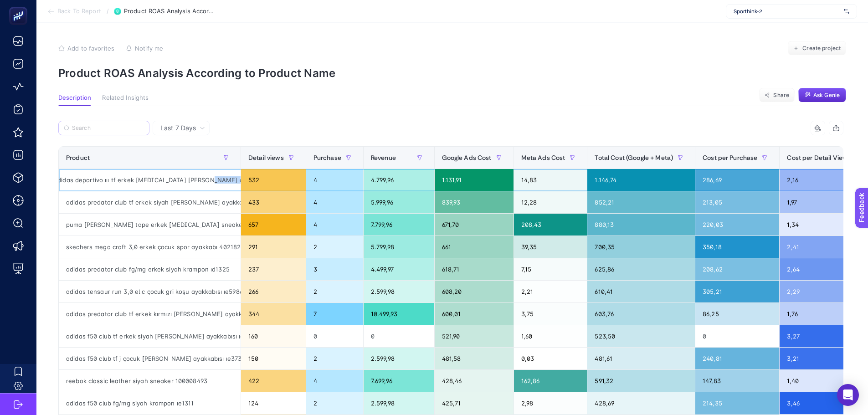 This screenshot has width=868, height=415. Describe the element at coordinates (543, 157) in the screenshot. I see `span: Meta Ads Cost` at that location.